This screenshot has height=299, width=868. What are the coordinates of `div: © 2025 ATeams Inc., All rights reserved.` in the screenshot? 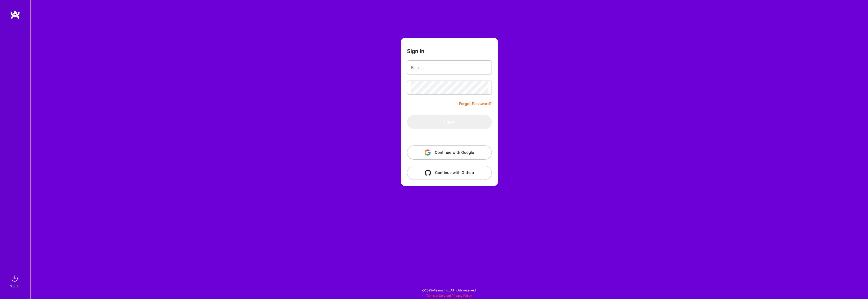 It's located at (449, 290).